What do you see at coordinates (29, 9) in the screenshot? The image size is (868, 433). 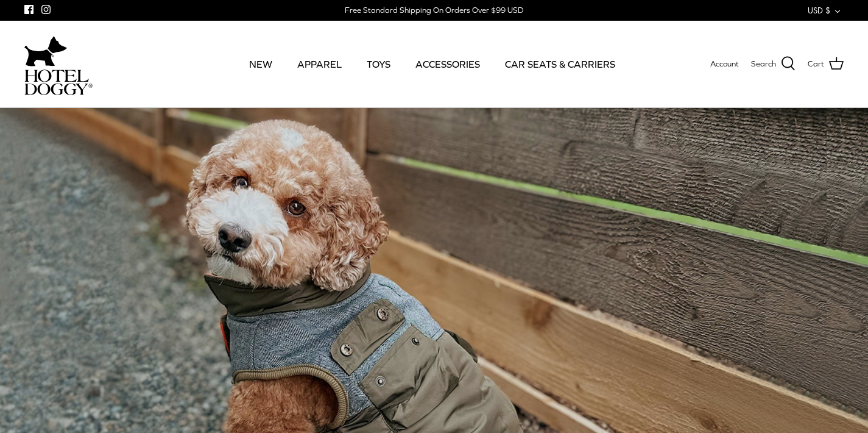 I see `a: Facebook` at bounding box center [29, 9].